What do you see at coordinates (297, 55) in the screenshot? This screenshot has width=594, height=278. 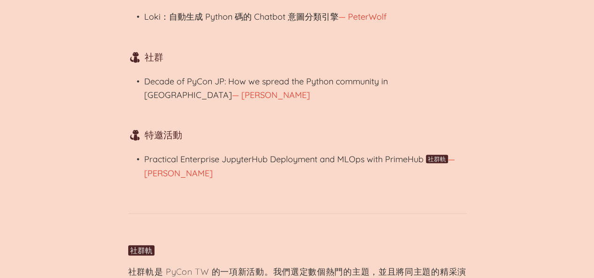 I see `h3: 社群` at bounding box center [297, 55].